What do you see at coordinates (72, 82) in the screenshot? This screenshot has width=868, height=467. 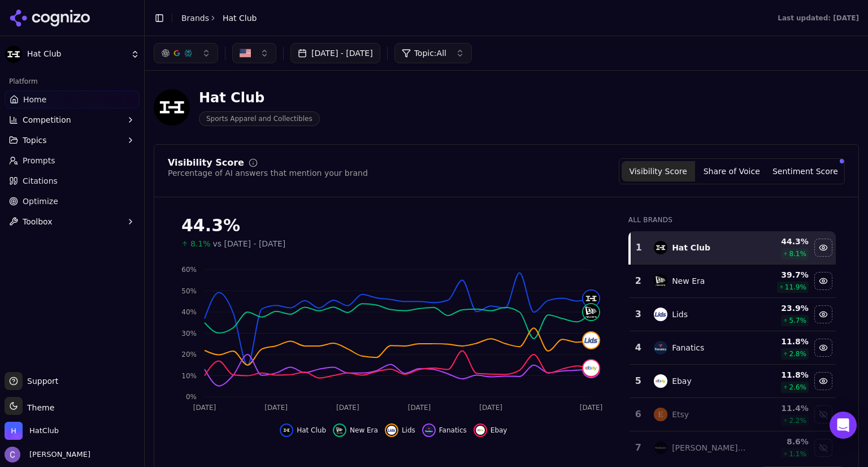 I see `div: Platform` at bounding box center [72, 82].